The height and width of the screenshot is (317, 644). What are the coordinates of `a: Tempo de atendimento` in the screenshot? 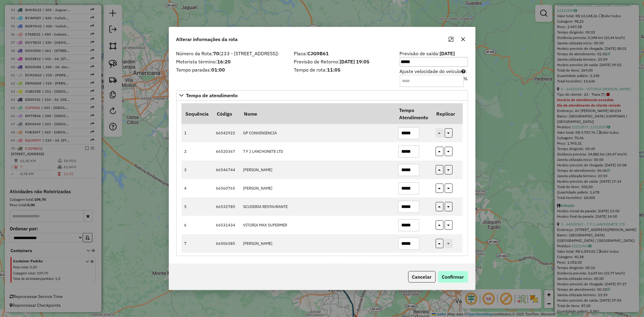 It's located at (322, 95).